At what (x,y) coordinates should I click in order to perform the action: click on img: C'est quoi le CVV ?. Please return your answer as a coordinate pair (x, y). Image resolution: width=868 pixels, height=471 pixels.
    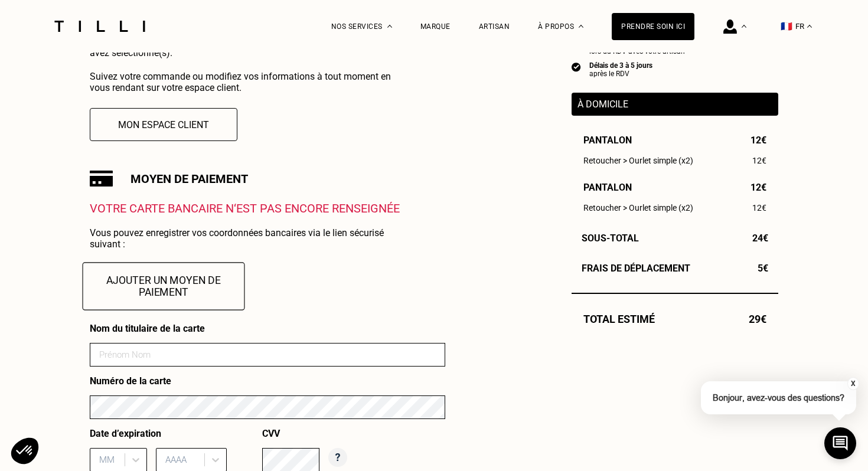
    Looking at the image, I should click on (338, 457).